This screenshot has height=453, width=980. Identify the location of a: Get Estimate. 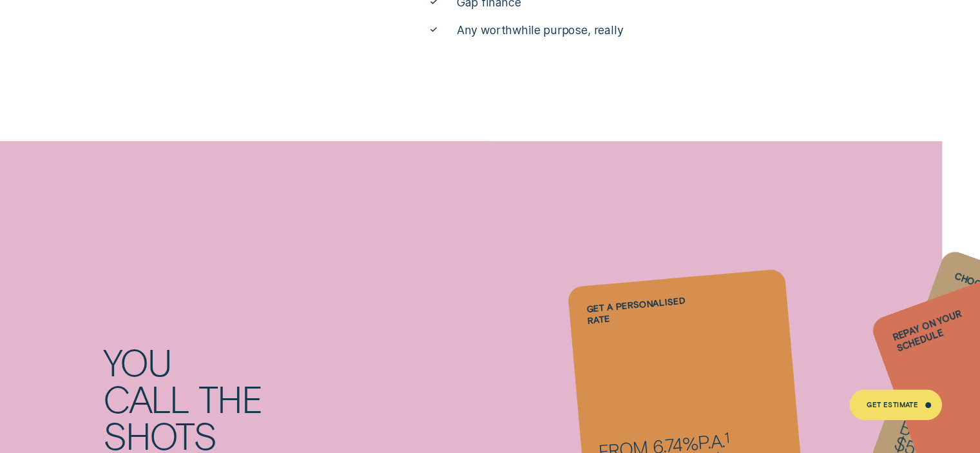
(896, 405).